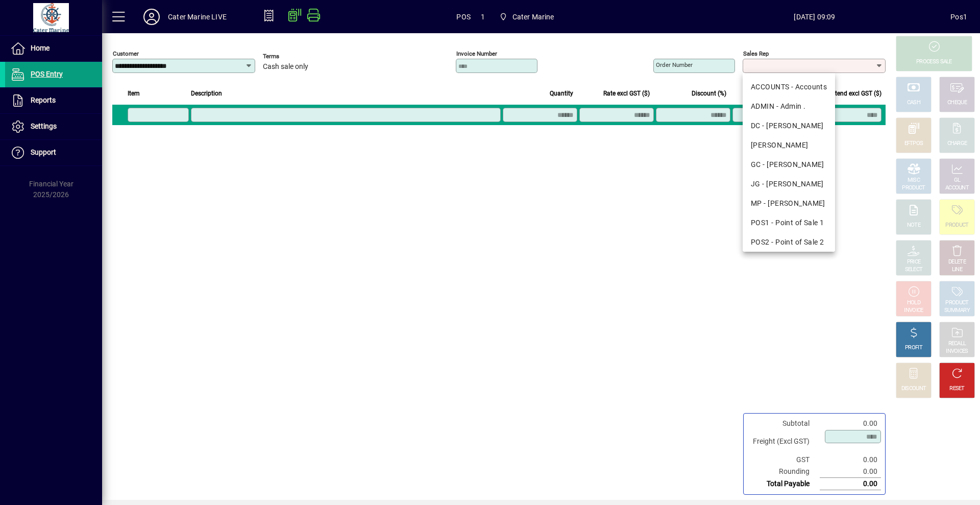  I want to click on mat-option: DC - Dan Cleaver, so click(789, 126).